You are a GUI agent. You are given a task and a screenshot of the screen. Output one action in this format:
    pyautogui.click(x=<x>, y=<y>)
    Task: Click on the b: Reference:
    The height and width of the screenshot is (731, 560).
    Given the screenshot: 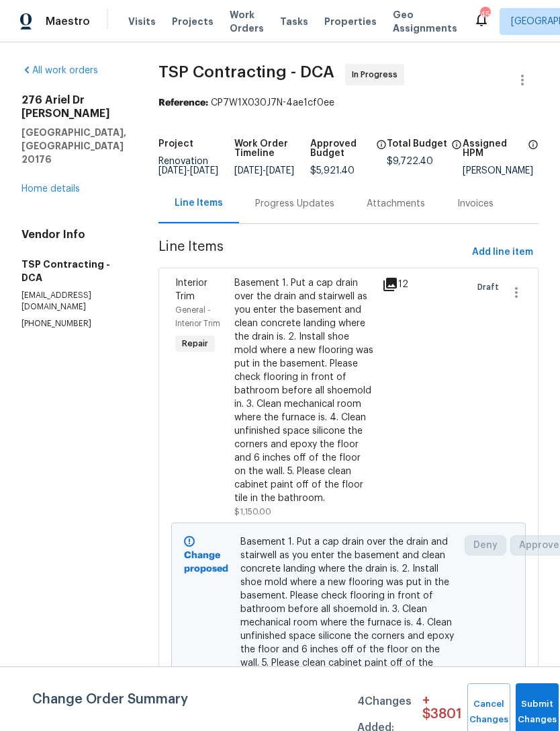 What is the action you would take?
    pyautogui.click(x=183, y=103)
    